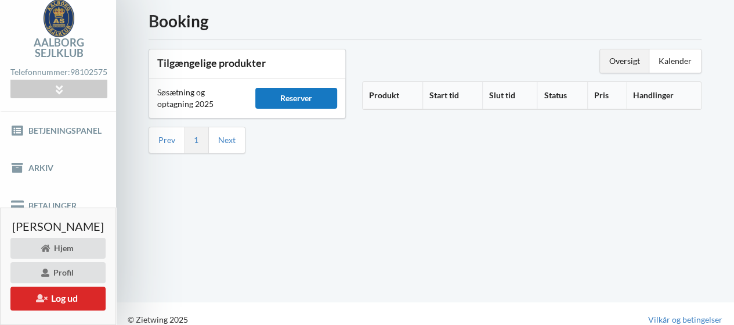 This screenshot has height=325, width=734. What do you see at coordinates (58, 298) in the screenshot?
I see `button: Log ud` at bounding box center [58, 298].